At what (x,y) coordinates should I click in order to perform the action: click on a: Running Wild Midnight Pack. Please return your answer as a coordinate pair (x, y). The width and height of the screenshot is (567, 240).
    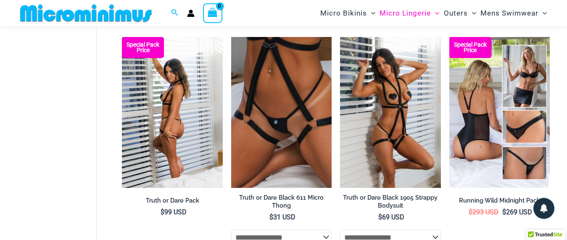
    Looking at the image, I should click on (499, 202).